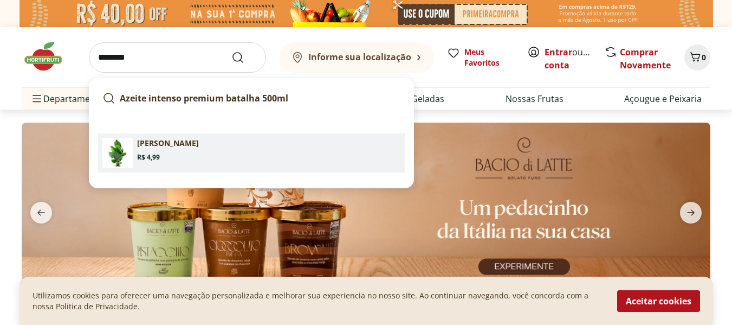 The image size is (732, 325). What do you see at coordinates (481, 57) in the screenshot?
I see `a: Meus Favoritos` at bounding box center [481, 57].